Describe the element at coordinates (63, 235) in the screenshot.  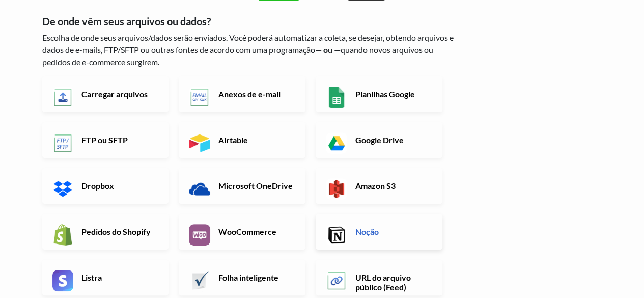
I see `img: Aplicativo e API do Shopify` at that location.